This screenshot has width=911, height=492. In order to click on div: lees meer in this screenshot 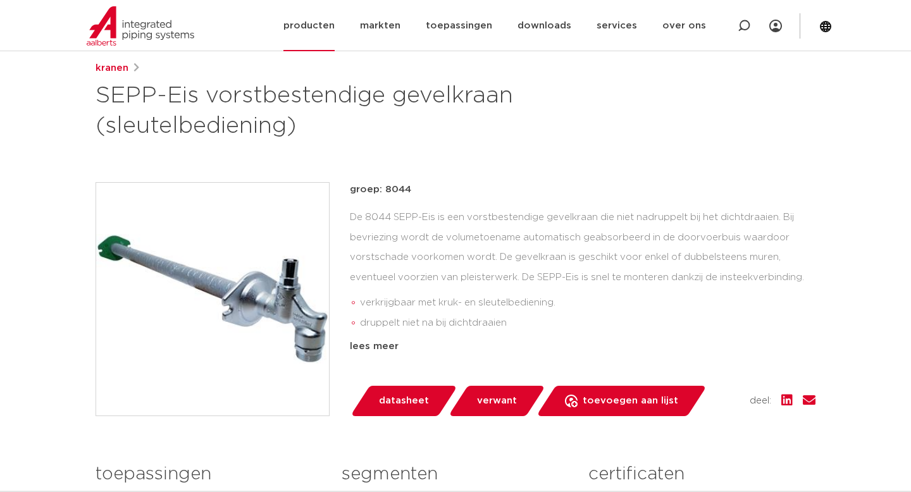, I will do `click(582, 347)`.